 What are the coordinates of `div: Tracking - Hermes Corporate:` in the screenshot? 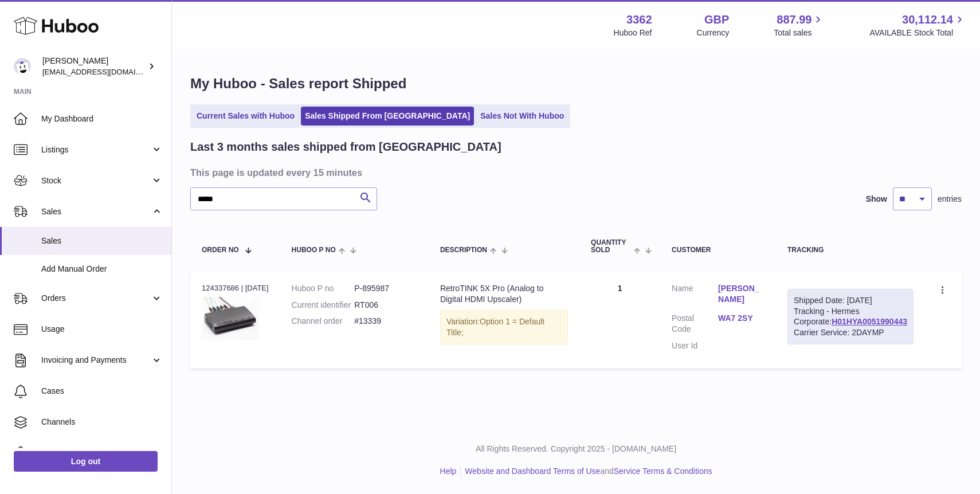 It's located at (851, 317).